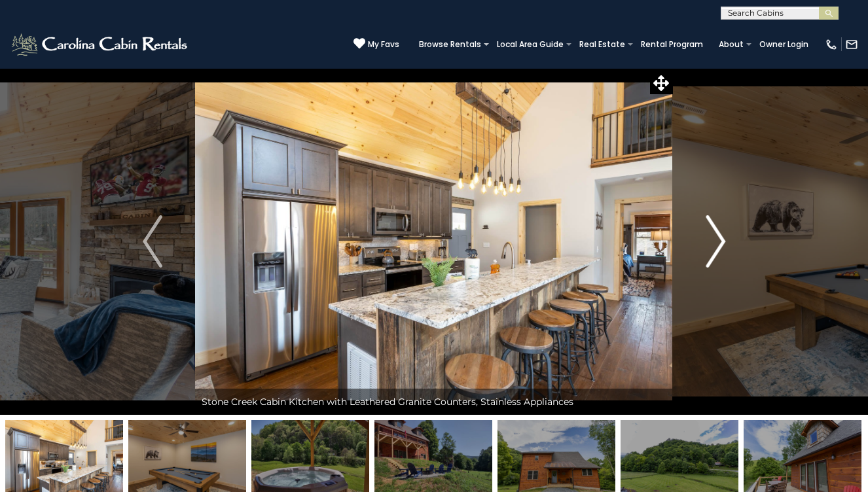  What do you see at coordinates (851, 44) in the screenshot?
I see `img: mail-regular-white.png` at bounding box center [851, 44].